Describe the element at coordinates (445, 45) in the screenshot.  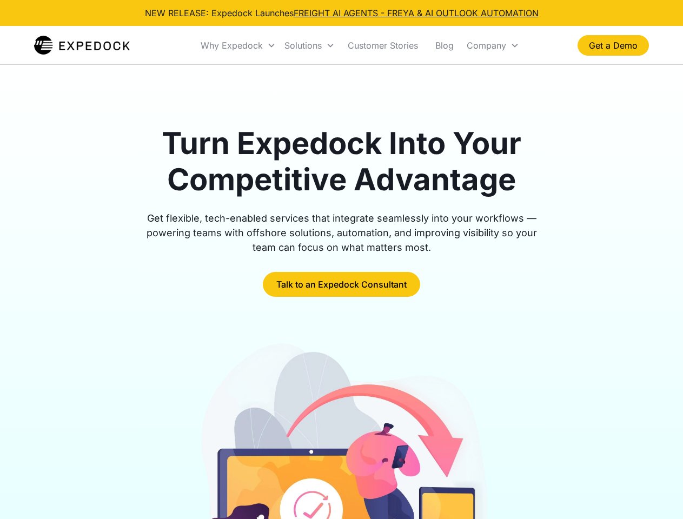
I see `a: Blog` at that location.